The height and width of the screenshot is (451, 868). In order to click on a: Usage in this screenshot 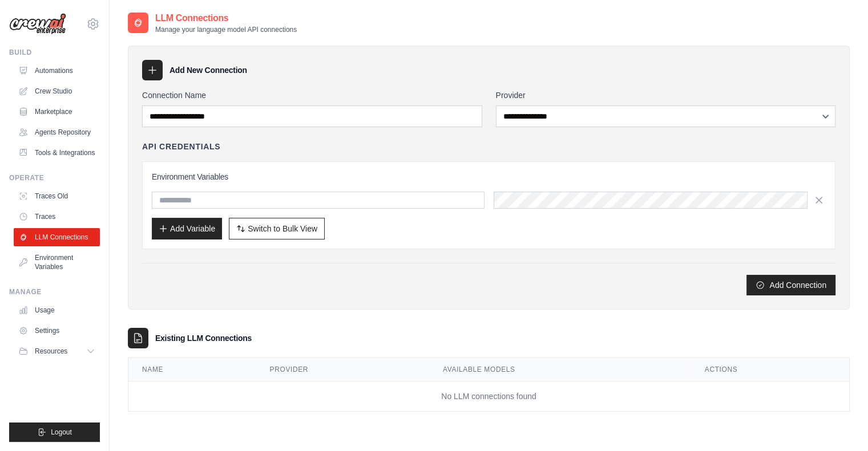, I will do `click(57, 310)`.